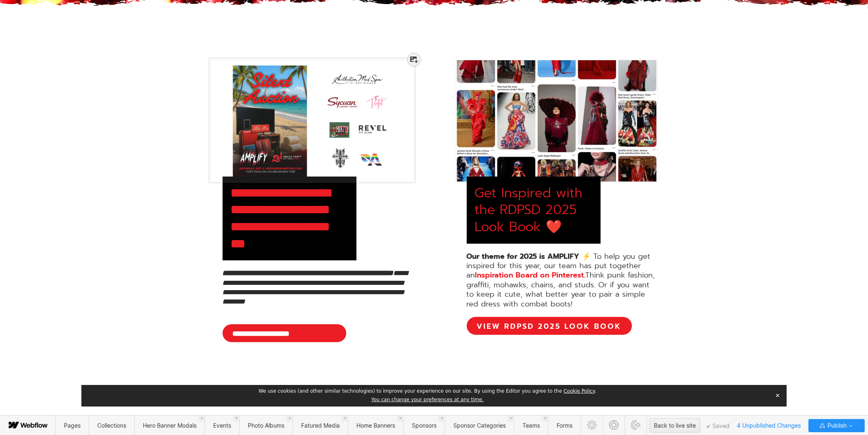 This screenshot has width=868, height=435. What do you see at coordinates (533, 210) in the screenshot?
I see `div: Get Inspired with the RDPSD 2025 Look Book ❤️` at bounding box center [533, 210].